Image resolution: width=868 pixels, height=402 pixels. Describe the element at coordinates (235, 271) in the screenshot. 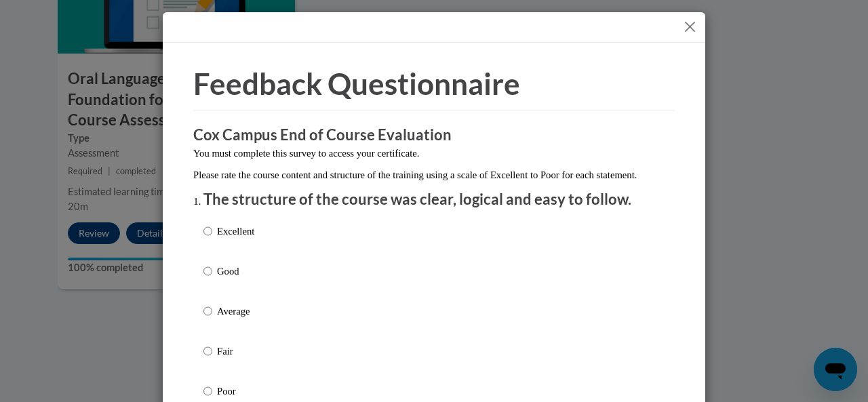

I see `p: Good` at that location.